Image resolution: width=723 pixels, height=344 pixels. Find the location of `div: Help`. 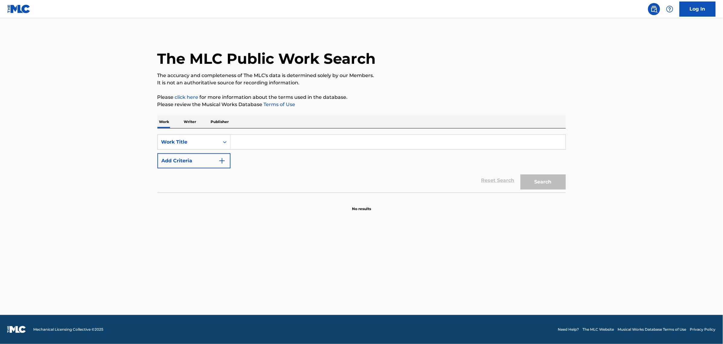

div: Help is located at coordinates (670, 9).